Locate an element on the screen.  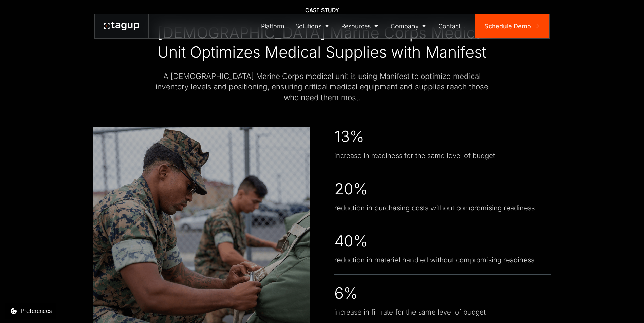
a: Platform is located at coordinates (273, 26).